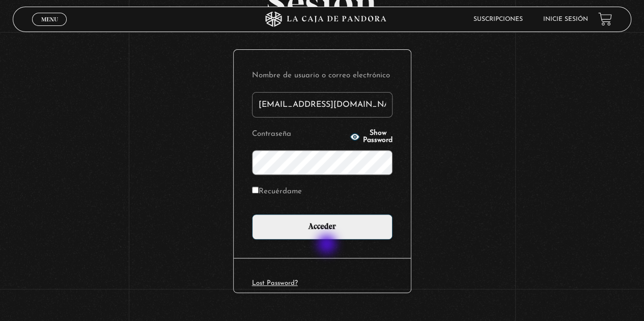 The width and height of the screenshot is (644, 321). Describe the element at coordinates (604, 19) in the screenshot. I see `a: View your shopping cart` at that location.